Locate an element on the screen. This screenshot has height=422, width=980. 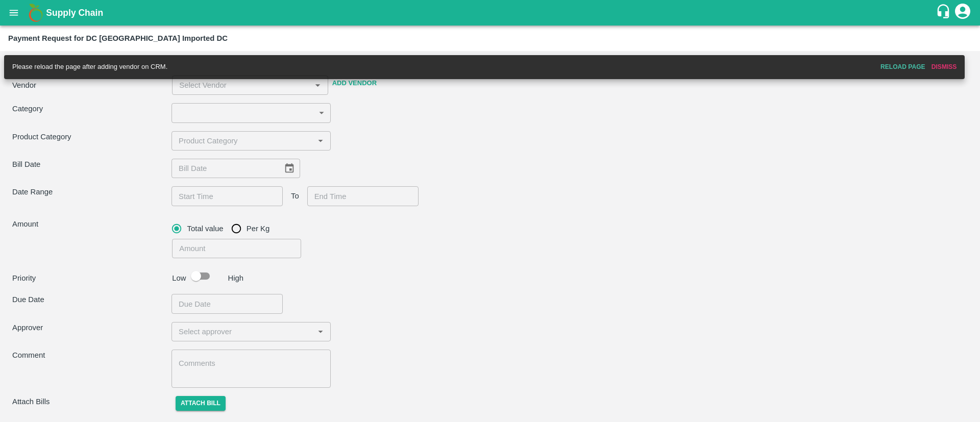
button: Dismiss is located at coordinates (944, 67).